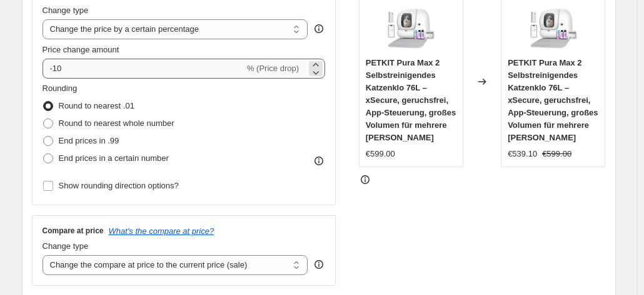  What do you see at coordinates (143, 68) in the screenshot?
I see `input: -15` at bounding box center [143, 68].